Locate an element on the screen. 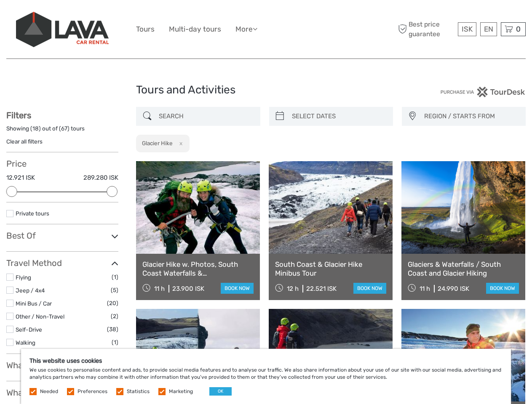  a: Jeep / 4x4 is located at coordinates (30, 291).